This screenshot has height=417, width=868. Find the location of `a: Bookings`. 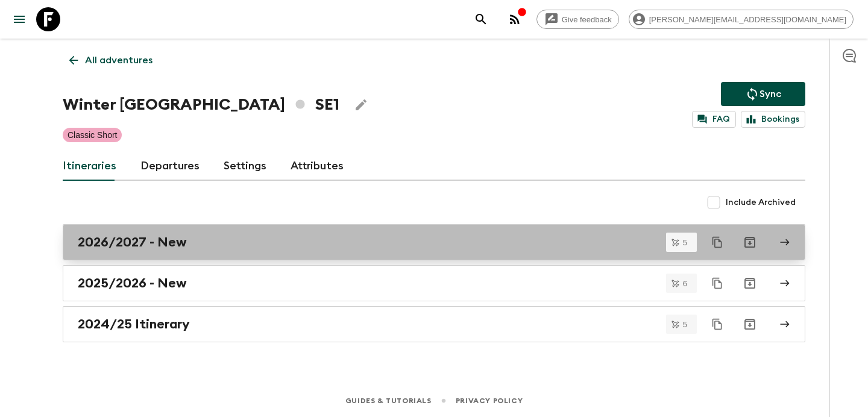

a: Bookings is located at coordinates (773, 119).